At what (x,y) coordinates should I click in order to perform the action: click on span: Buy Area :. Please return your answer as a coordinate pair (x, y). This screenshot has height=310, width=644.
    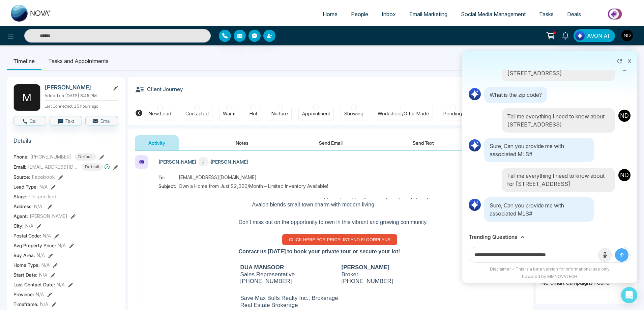
    Looking at the image, I should click on (24, 255).